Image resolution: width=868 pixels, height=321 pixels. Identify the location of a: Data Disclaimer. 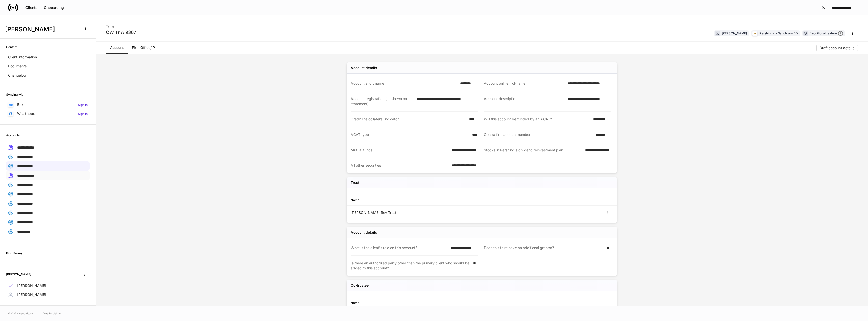
(52, 314).